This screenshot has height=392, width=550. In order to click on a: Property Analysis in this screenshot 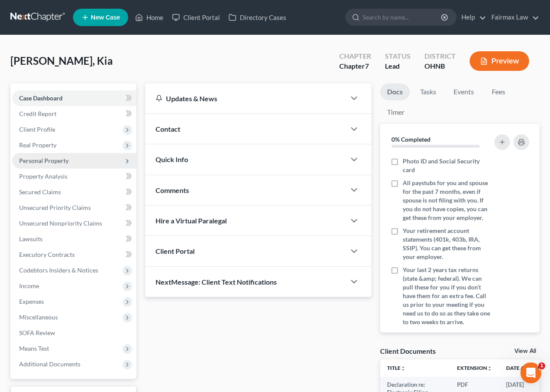, I will do `click(74, 177)`.